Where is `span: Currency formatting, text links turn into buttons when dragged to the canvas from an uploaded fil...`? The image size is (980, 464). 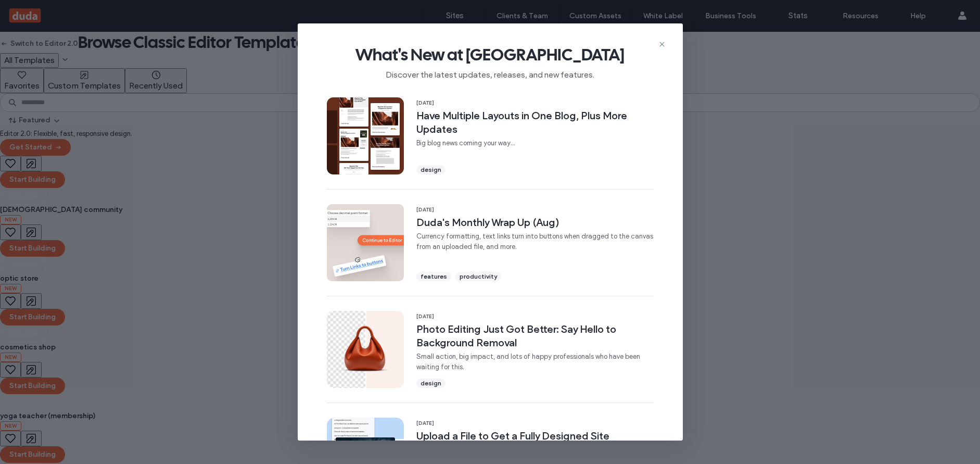 span: Currency formatting, text links turn into buttons when dragged to the canvas from an uploaded fil... is located at coordinates (535, 241).